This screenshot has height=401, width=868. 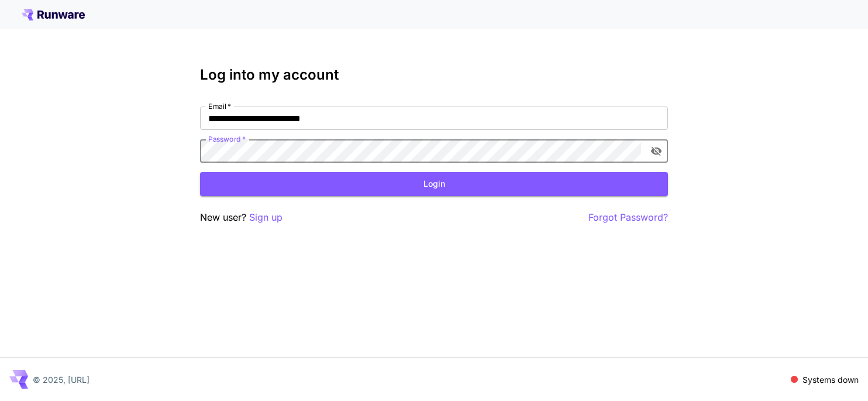 What do you see at coordinates (434, 75) in the screenshot?
I see `h3: Log into my account` at bounding box center [434, 75].